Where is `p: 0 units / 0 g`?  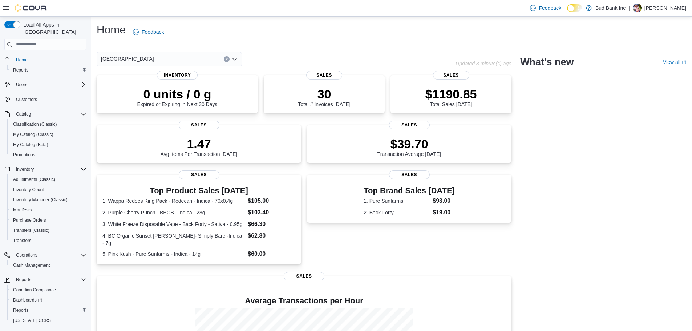
p: 0 units / 0 g is located at coordinates (177, 94).